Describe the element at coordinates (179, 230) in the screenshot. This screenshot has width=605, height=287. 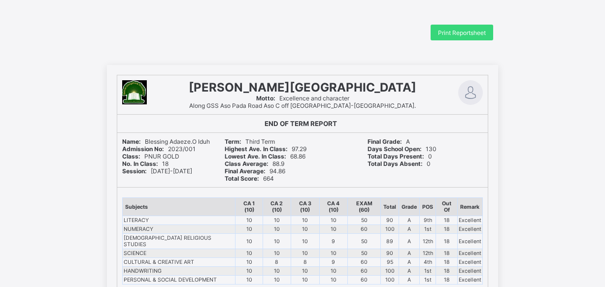
I see `td: NUMERACY` at that location.